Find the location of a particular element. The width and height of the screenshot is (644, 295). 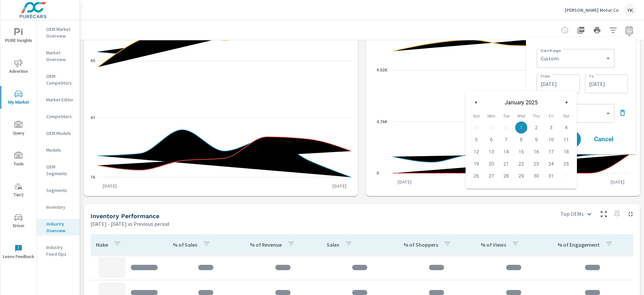

p: Make is located at coordinates (102, 245).